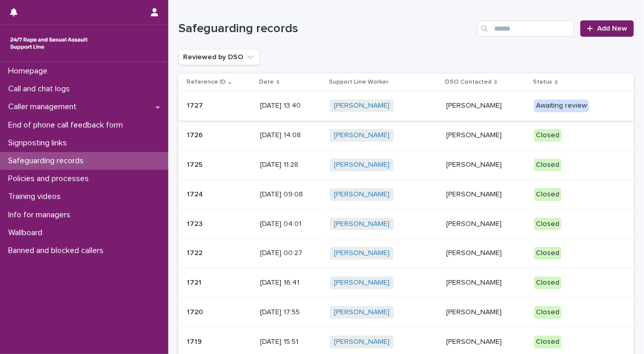 Image resolution: width=644 pixels, height=354 pixels. I want to click on p: 1723, so click(195, 223).